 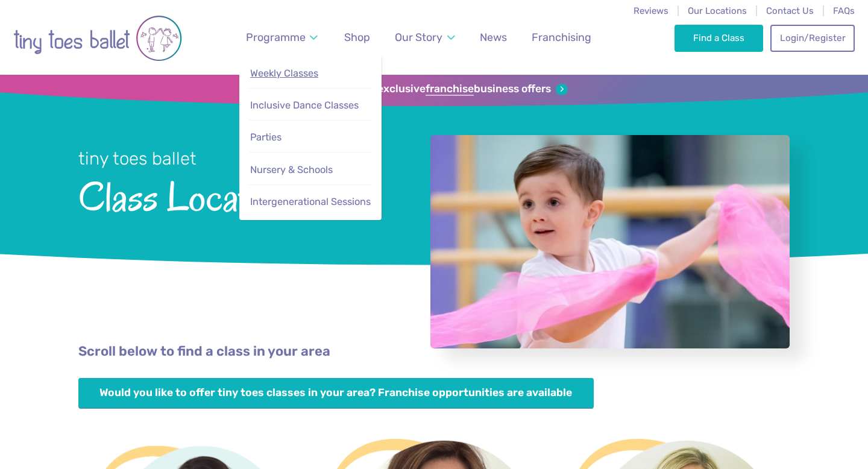 I want to click on a: Our Locations, so click(x=718, y=11).